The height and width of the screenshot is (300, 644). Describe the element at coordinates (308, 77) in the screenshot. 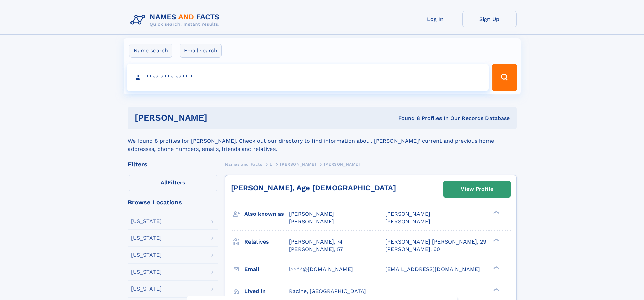

I see `input: search input` at that location.